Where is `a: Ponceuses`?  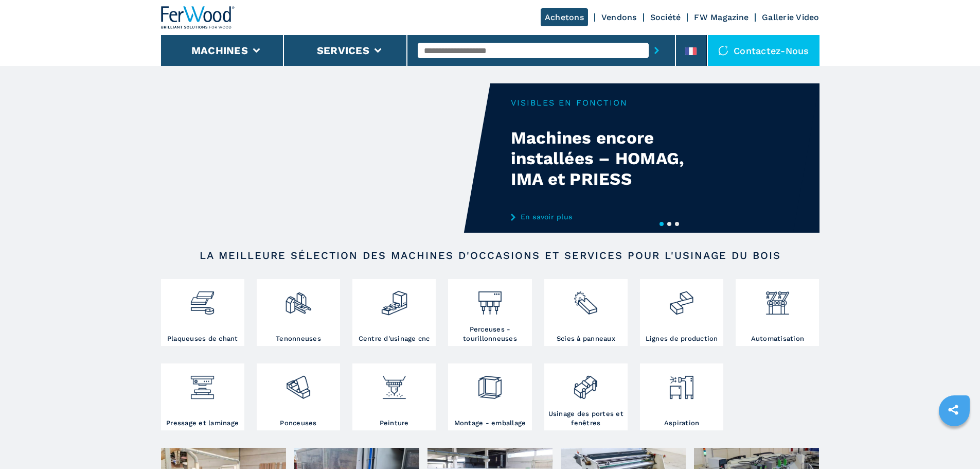
a: Ponceuses is located at coordinates (298, 397).